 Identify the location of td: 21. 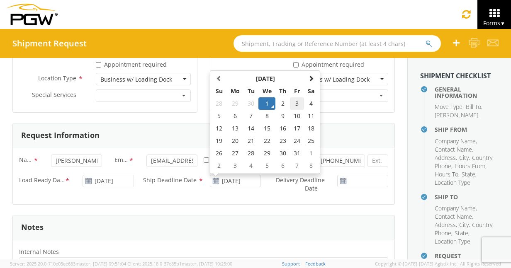
(251, 141).